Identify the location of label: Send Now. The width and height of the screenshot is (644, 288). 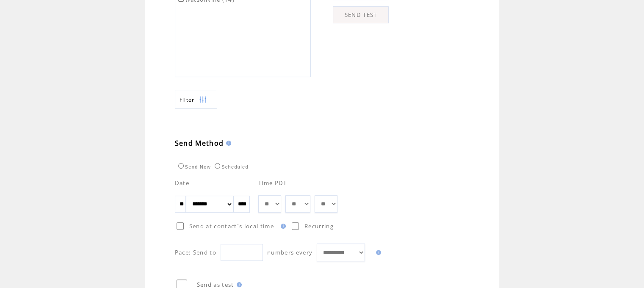
(193, 167).